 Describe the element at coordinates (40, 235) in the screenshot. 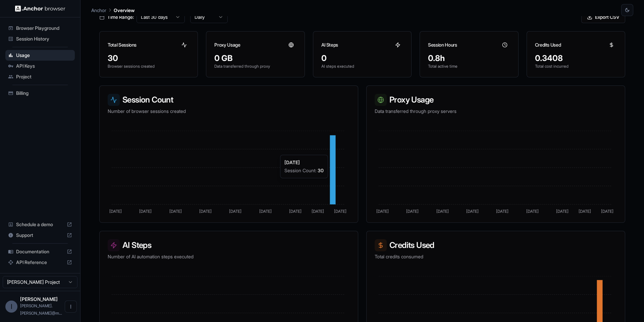

I see `div: Support` at that location.